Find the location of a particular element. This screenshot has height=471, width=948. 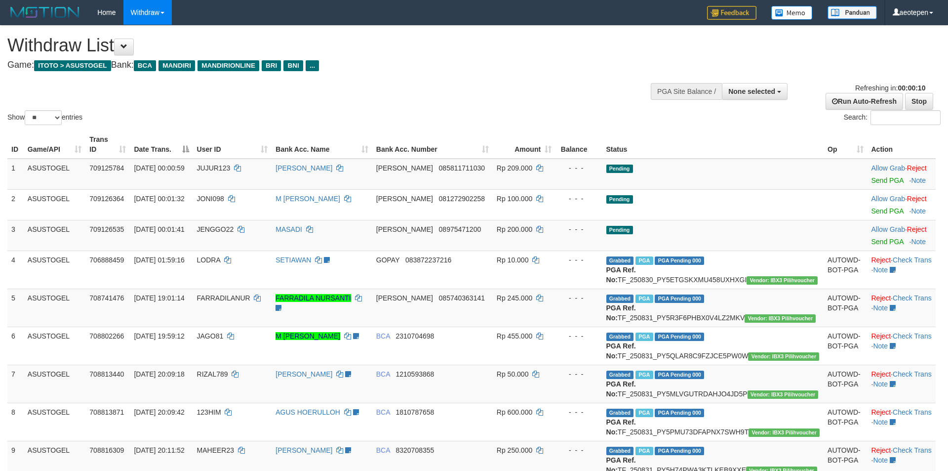

span: Rp 600.000 is located at coordinates (515, 412).